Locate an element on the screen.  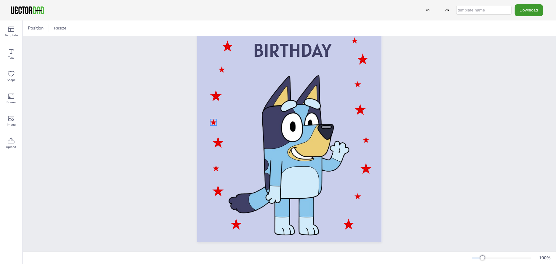
span: Frame is located at coordinates (11, 102).